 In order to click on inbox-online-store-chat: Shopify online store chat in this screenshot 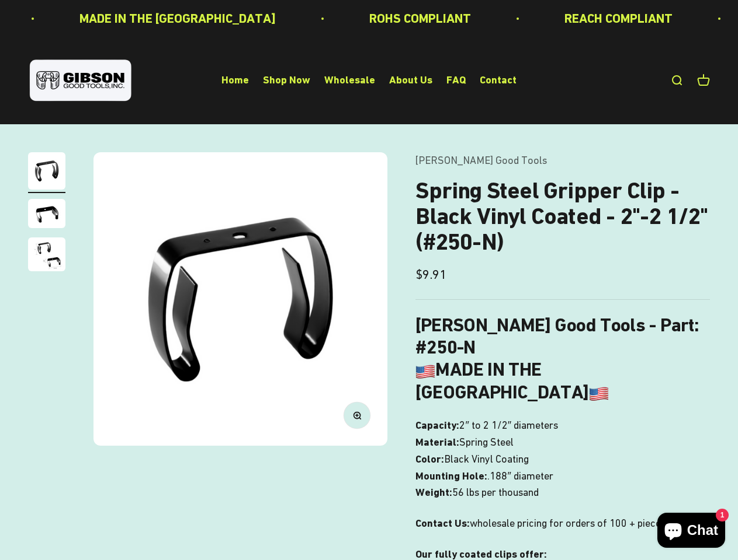, I will do `click(691, 532)`.